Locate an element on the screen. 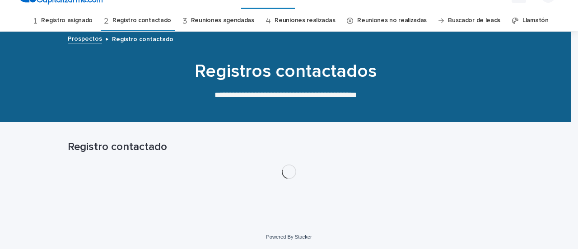  a: Buscador de leads is located at coordinates (474, 20).